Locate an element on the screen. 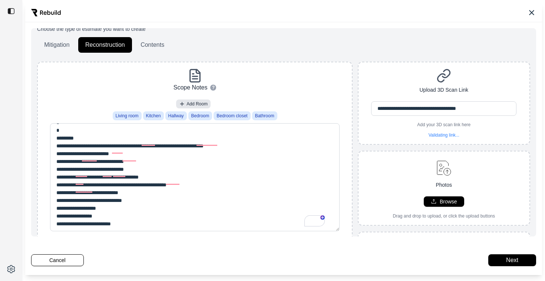 This screenshot has height=281, width=545. button: Bedroom closet is located at coordinates (232, 116).